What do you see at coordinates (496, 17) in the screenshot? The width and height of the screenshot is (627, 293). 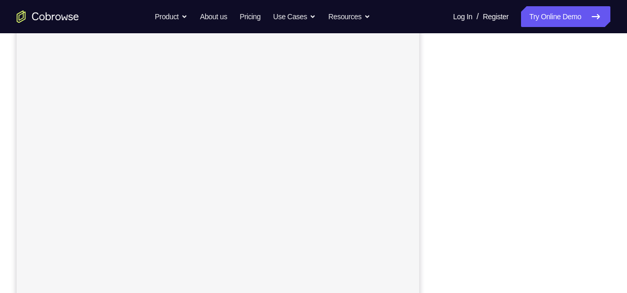 I see `a: Register` at bounding box center [496, 17].